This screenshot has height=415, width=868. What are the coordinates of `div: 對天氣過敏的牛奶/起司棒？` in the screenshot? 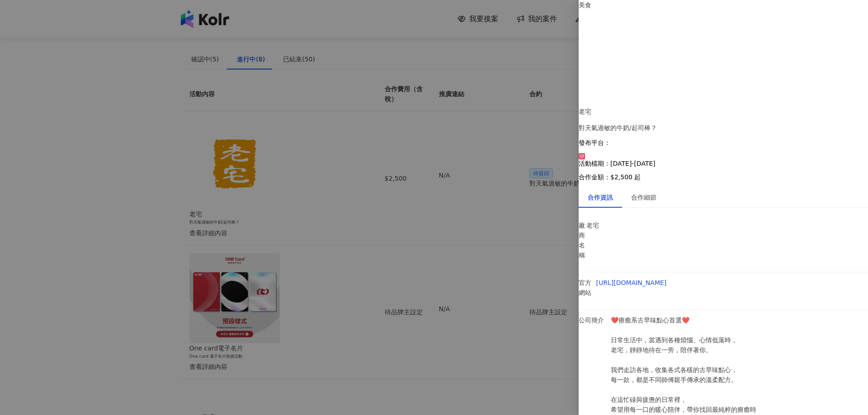 It's located at (724, 128).